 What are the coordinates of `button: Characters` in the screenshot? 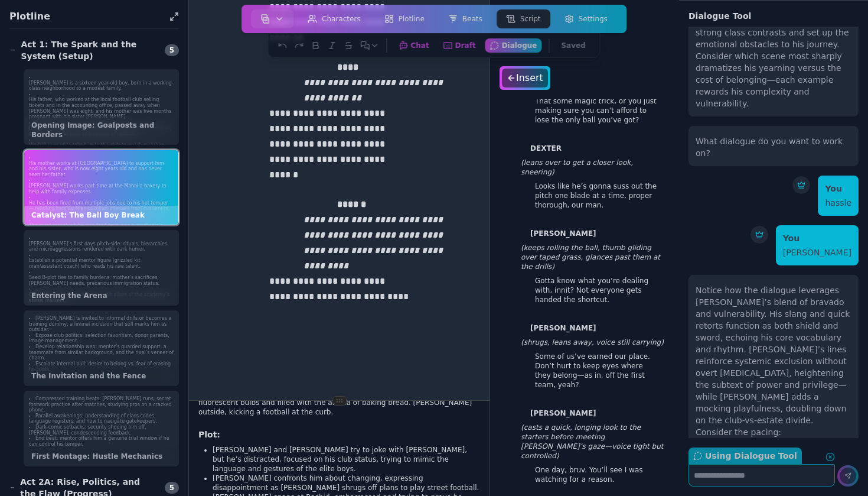 It's located at (335, 19).